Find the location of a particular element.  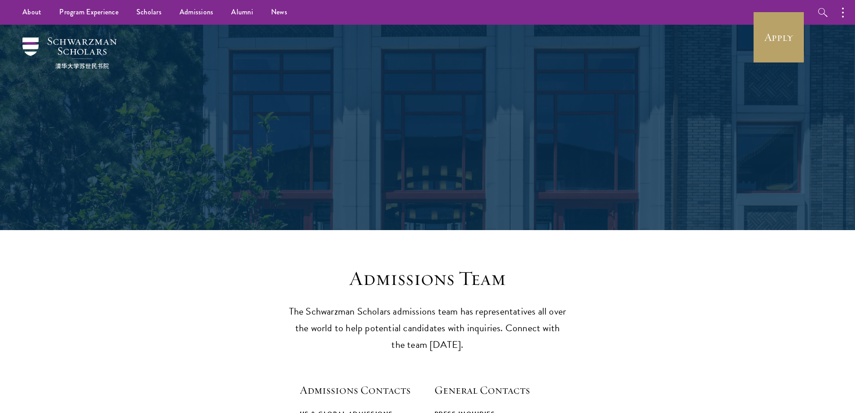

p: The Schwarzman Scholars admissions team has representatives all over the world to help potential ... is located at coordinates (428, 328).